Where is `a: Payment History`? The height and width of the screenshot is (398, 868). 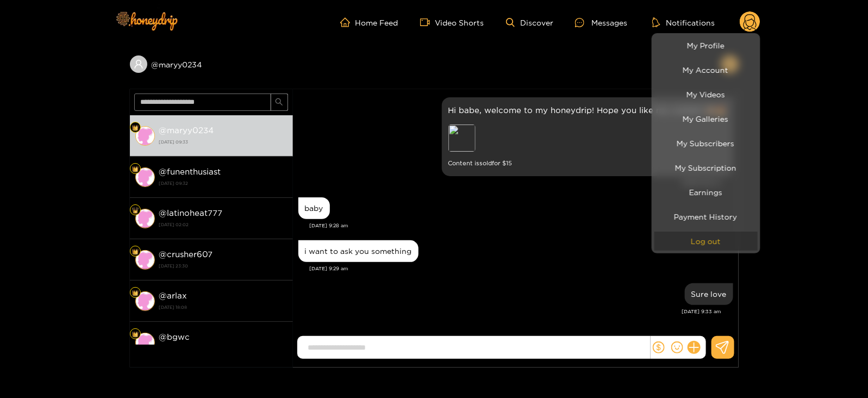 a: Payment History is located at coordinates (706, 216).